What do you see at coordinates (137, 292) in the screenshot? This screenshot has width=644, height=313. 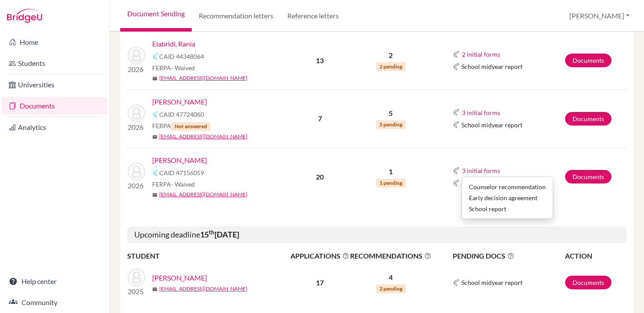 I see `p: 2025` at bounding box center [137, 292].